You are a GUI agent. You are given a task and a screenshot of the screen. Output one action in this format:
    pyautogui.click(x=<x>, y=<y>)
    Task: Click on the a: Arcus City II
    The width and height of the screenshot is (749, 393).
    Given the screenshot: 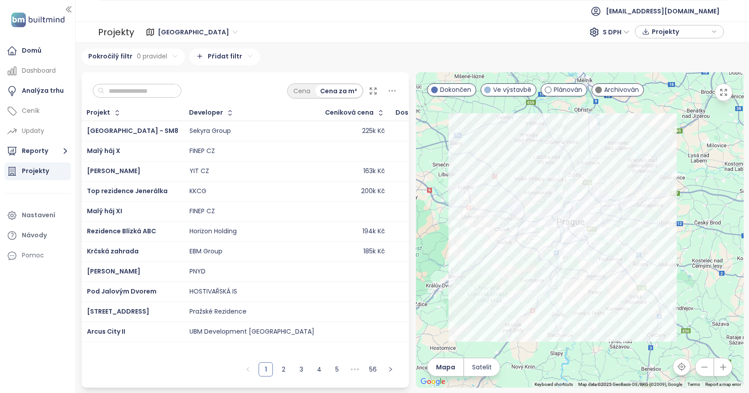 What is the action you would take?
    pyautogui.click(x=106, y=331)
    